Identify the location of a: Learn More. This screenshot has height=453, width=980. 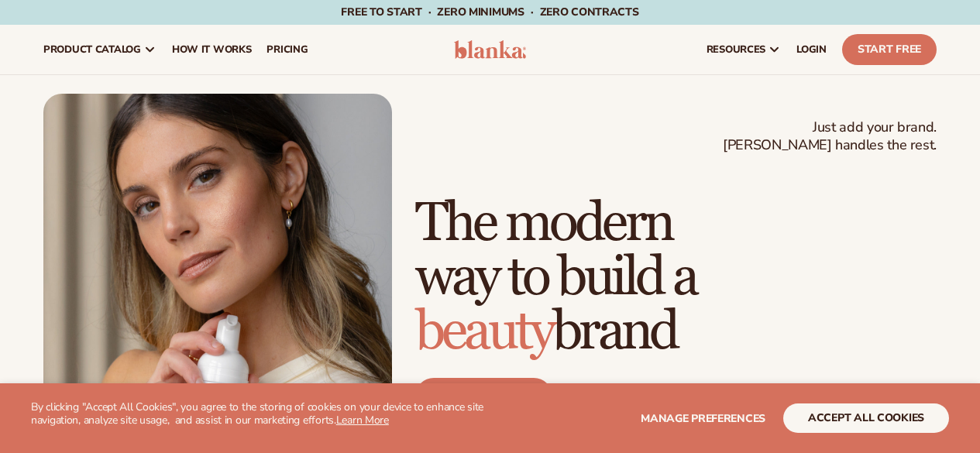
(363, 420).